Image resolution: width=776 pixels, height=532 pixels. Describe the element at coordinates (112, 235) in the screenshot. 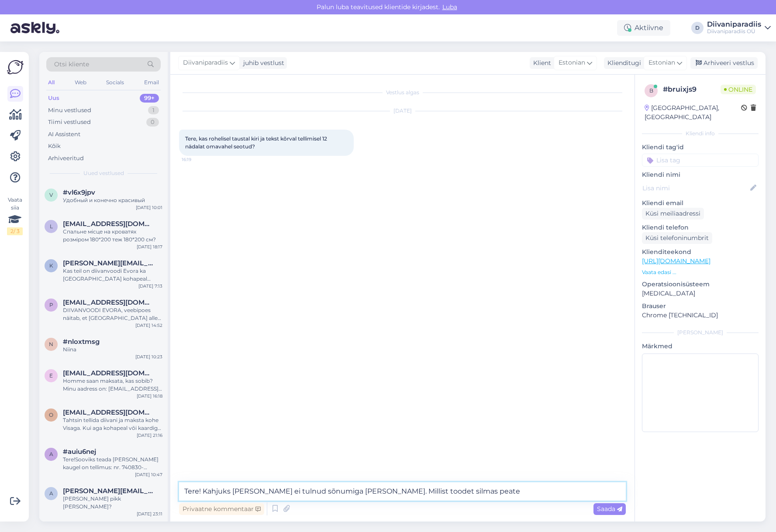

I see `div: Спальне місце на кроватях розміром 180*200 теж 180*200 см?` at that location.